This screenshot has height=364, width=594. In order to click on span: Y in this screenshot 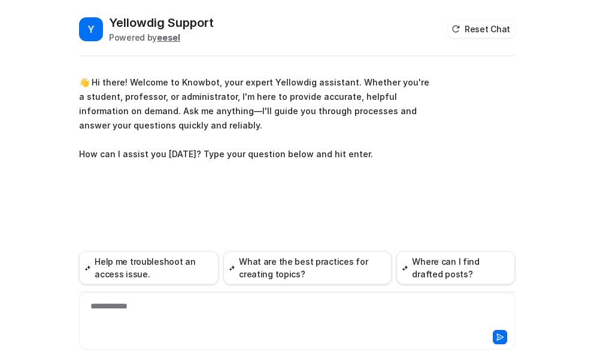, I will do `click(91, 30)`.